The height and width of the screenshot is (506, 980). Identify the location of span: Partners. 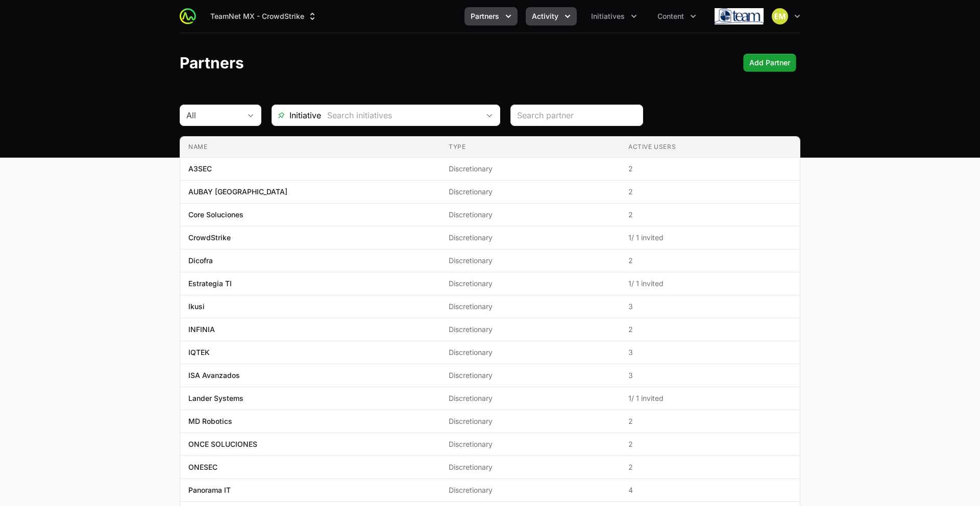
(485, 16).